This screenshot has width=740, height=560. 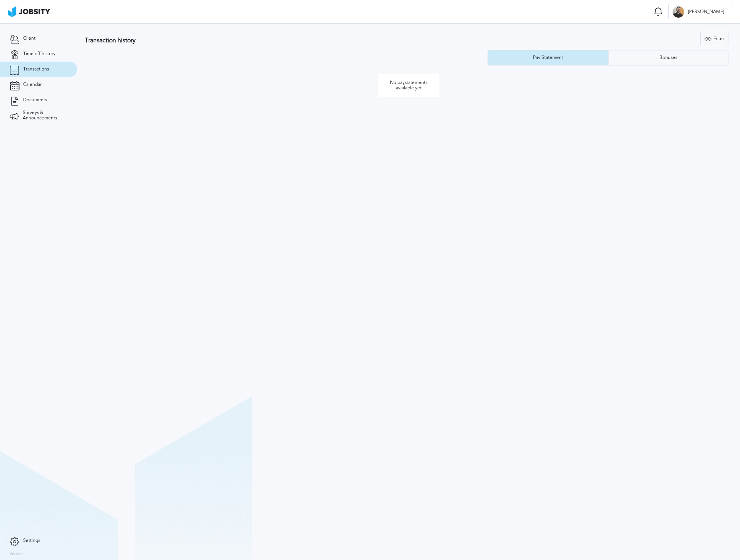 What do you see at coordinates (549, 58) in the screenshot?
I see `div: Pay Statement` at bounding box center [549, 58].